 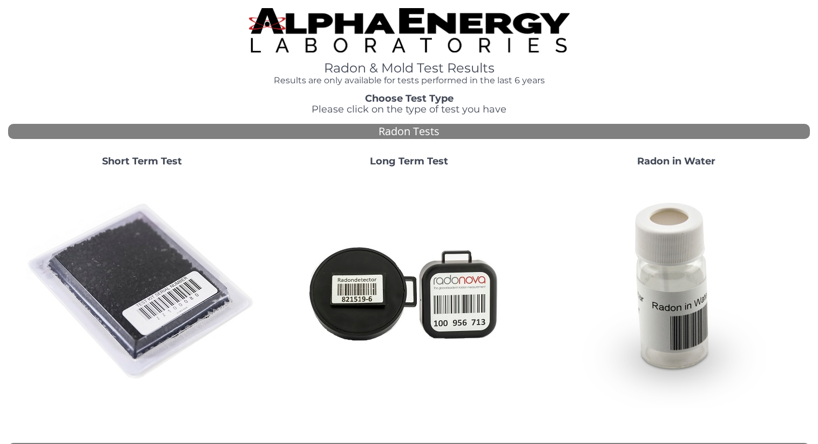 I want to click on h1: Radon & Mold Test Results, so click(x=410, y=68).